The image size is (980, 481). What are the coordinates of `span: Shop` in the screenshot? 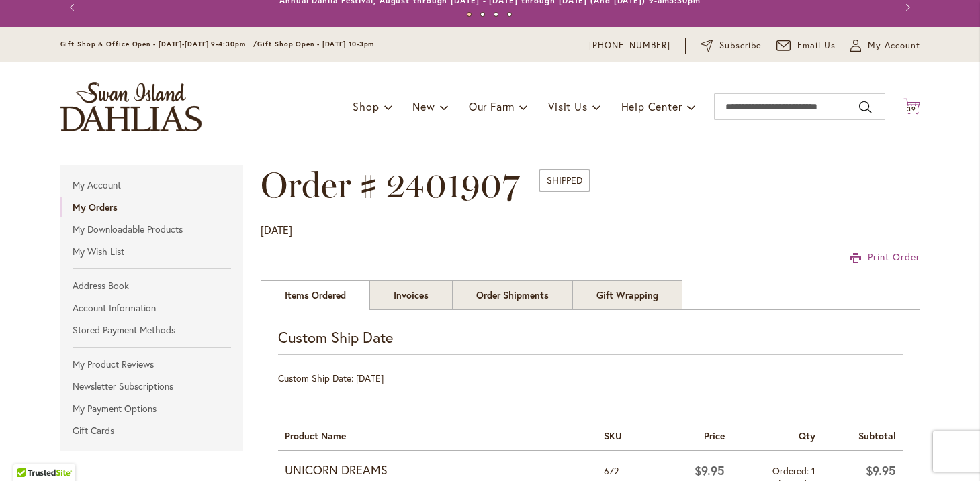 It's located at (366, 106).